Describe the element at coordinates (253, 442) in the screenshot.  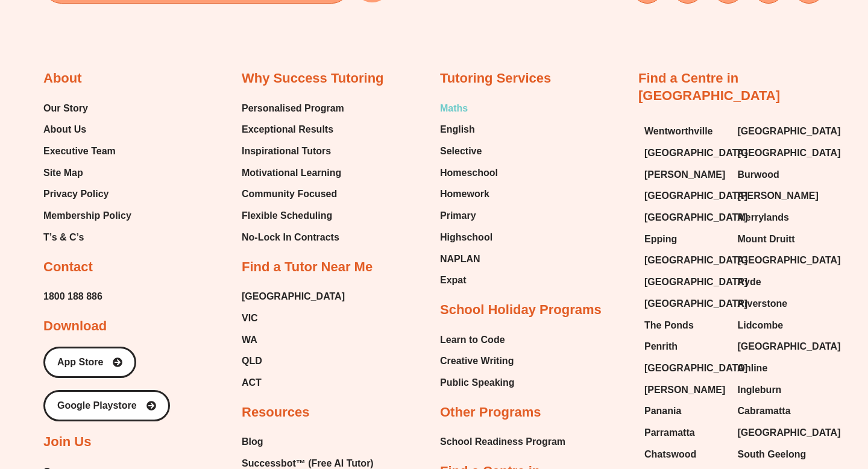
I see `span: Blog` at that location.